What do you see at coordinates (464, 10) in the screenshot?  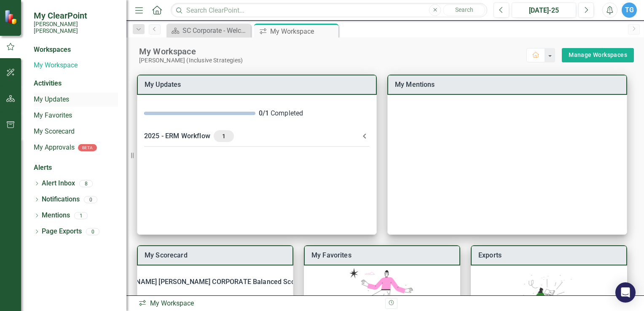 I see `button: Search` at bounding box center [464, 10].